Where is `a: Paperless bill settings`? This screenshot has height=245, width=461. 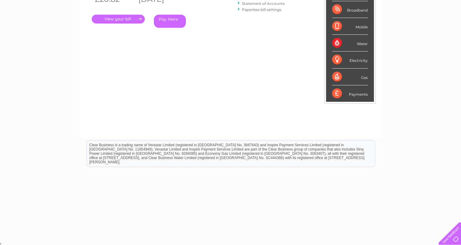 a: Paperless bill settings is located at coordinates (262, 9).